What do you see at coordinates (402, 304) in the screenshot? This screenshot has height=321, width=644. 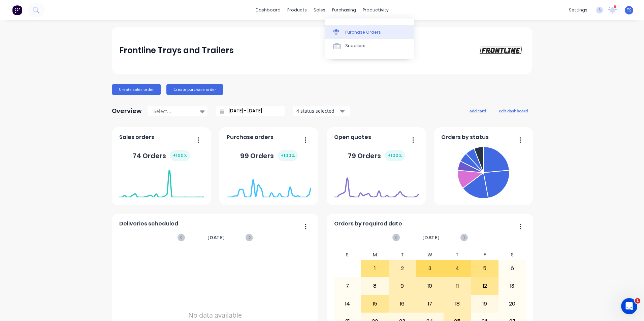 I see `div: 16` at bounding box center [402, 304].